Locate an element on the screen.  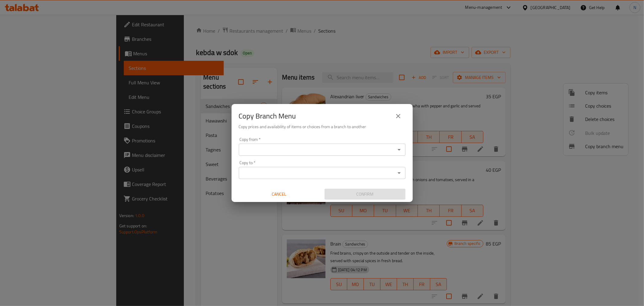
h2: Copy Branch Menu is located at coordinates (267, 116).